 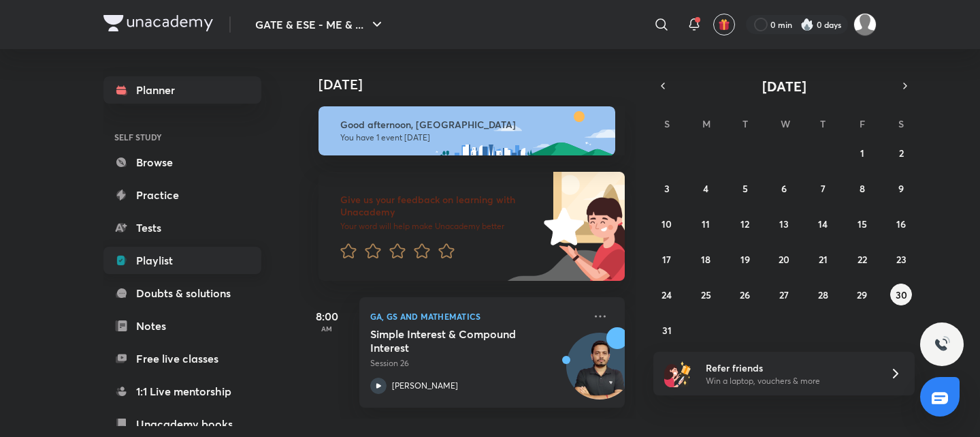 I want to click on button: August 19, 2025, so click(x=746, y=259).